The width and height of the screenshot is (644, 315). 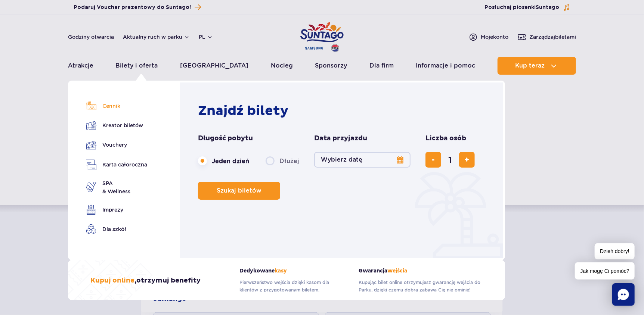 What do you see at coordinates (343, 111) in the screenshot?
I see `h2: Znajdź bilety` at bounding box center [343, 111].